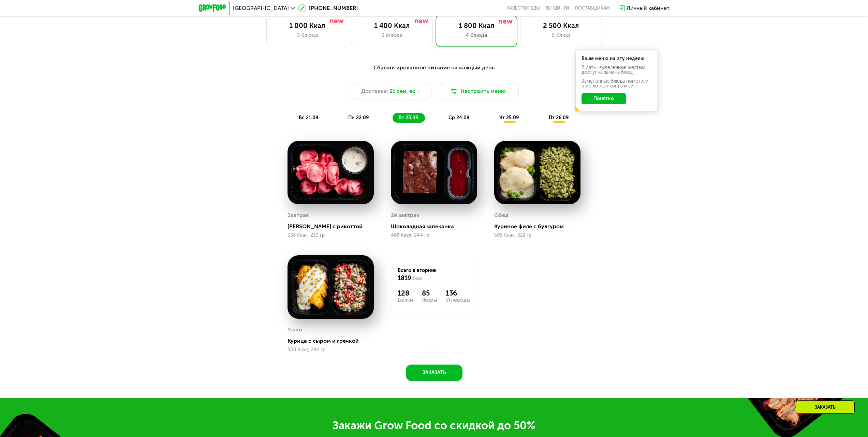 The width and height of the screenshot is (868, 437). I want to click on div: 85, so click(429, 293).